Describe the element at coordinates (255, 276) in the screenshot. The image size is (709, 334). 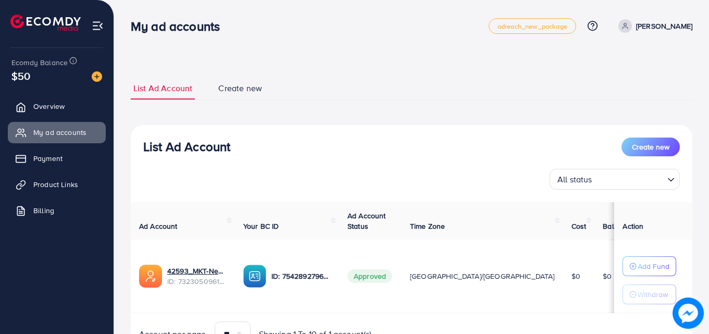
I see `img: ic-ba-acc.ded83a64.svg` at that location.